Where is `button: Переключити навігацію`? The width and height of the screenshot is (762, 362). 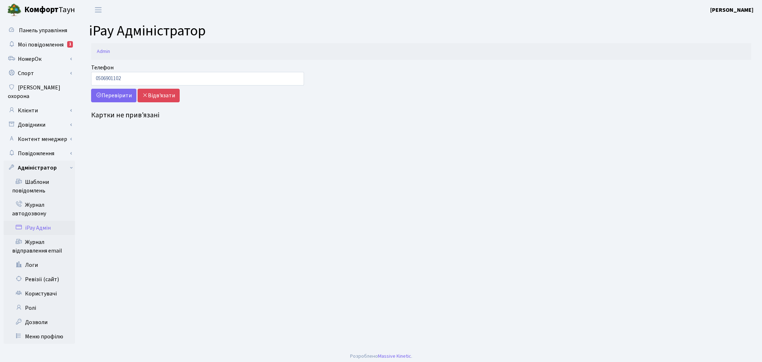
button: Переключити навігацію is located at coordinates (98, 10).